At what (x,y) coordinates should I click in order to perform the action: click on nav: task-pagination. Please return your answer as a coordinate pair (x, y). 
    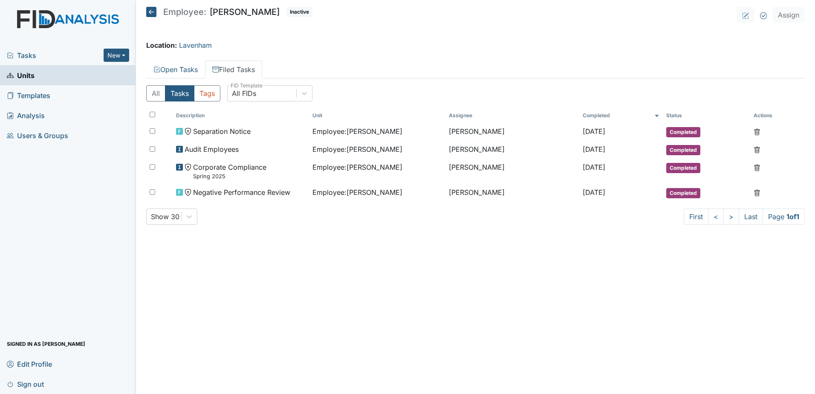
    Looking at the image, I should click on (744, 217).